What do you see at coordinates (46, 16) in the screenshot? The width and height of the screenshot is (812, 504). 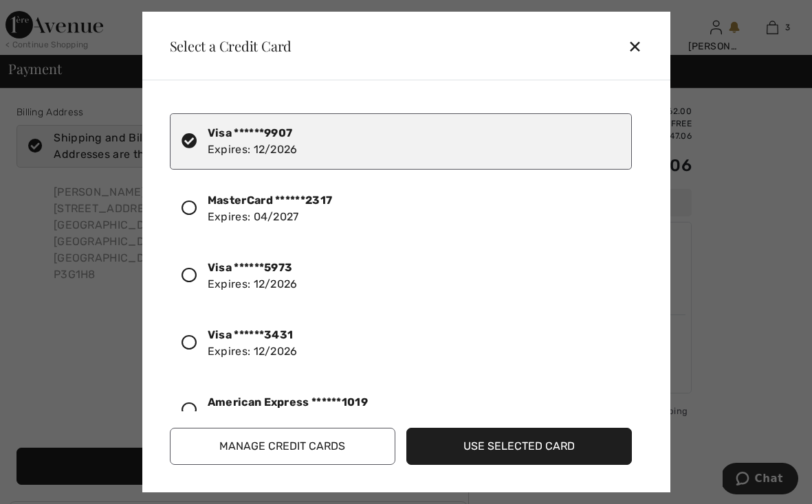 I see `span: Chat` at bounding box center [46, 16].